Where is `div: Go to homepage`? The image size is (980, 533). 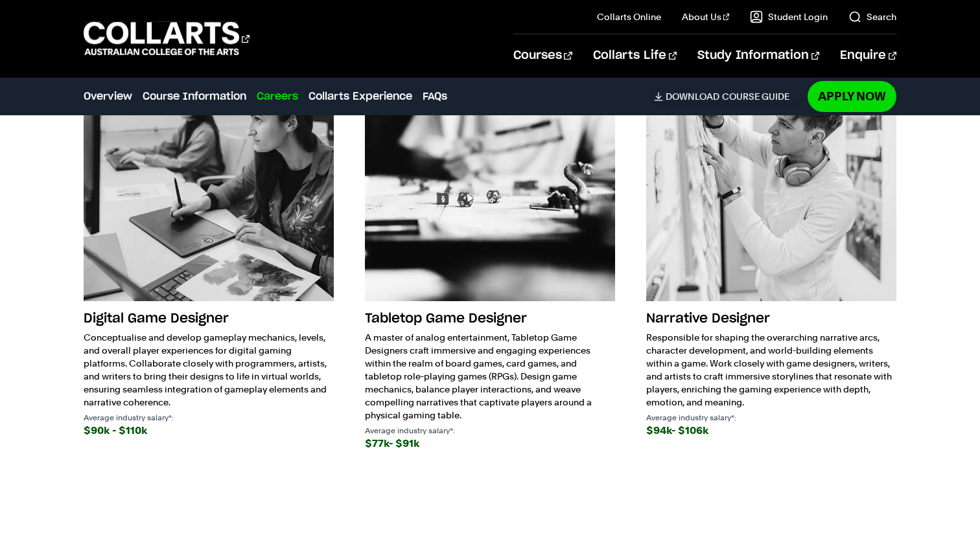 div: Go to homepage is located at coordinates (167, 38).